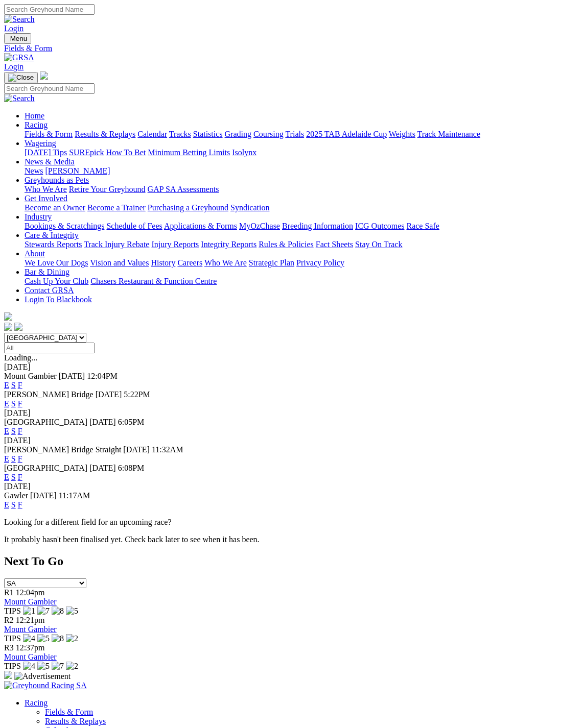 The height and width of the screenshot is (728, 583). I want to click on a: Home, so click(34, 115).